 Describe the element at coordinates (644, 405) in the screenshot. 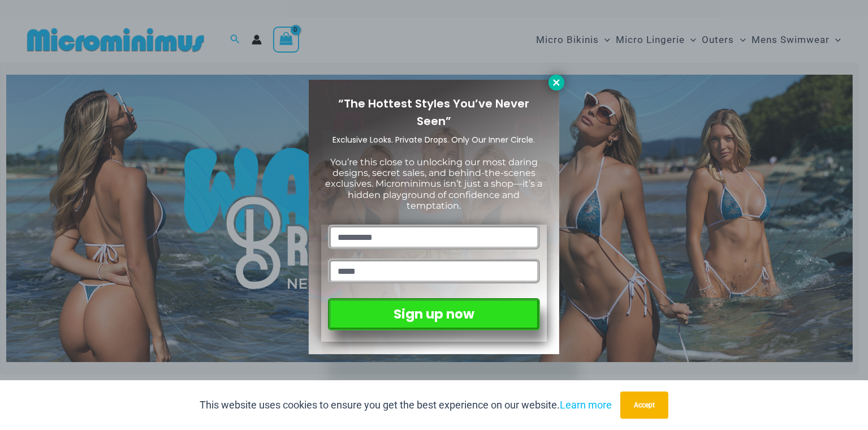

I see `button: Accept` at that location.